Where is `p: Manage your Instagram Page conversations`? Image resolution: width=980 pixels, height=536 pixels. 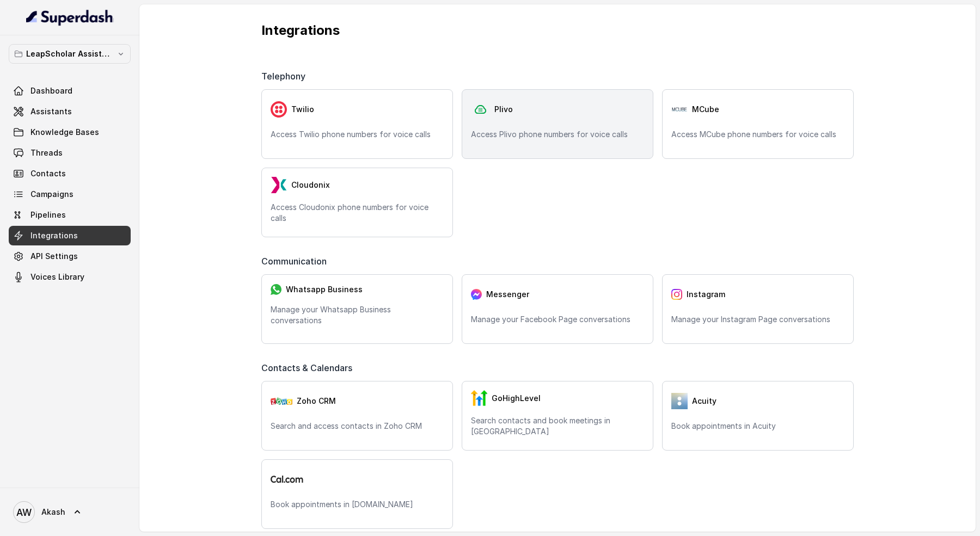 p: Manage your Instagram Page conversations is located at coordinates (758, 319).